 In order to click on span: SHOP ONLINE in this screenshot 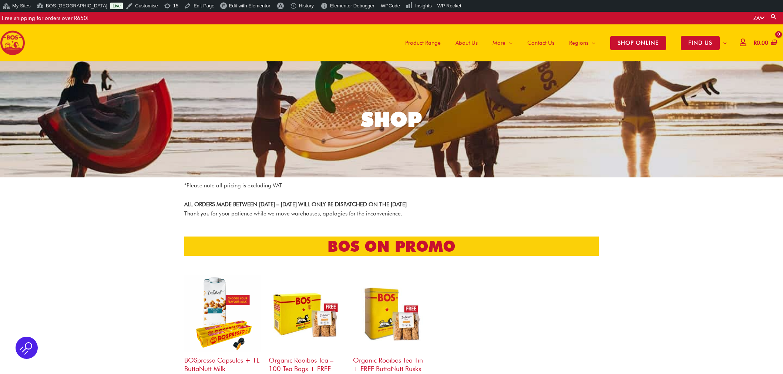, I will do `click(638, 43)`.